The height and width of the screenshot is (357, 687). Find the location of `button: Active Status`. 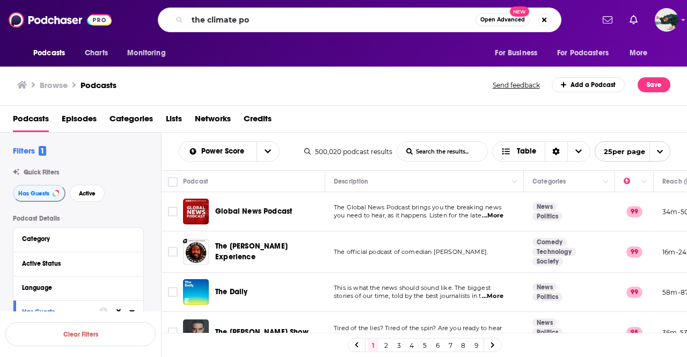

button: Active Status is located at coordinates (78, 263).